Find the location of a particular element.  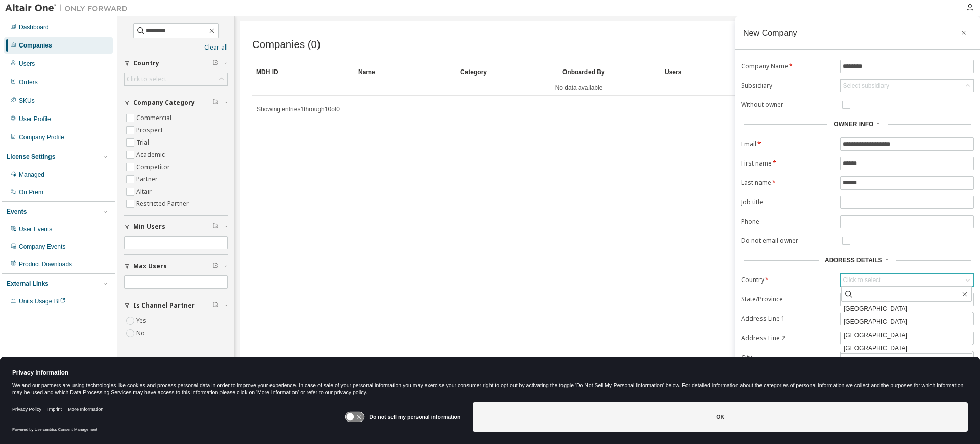

div: User Profile is located at coordinates (35, 119).